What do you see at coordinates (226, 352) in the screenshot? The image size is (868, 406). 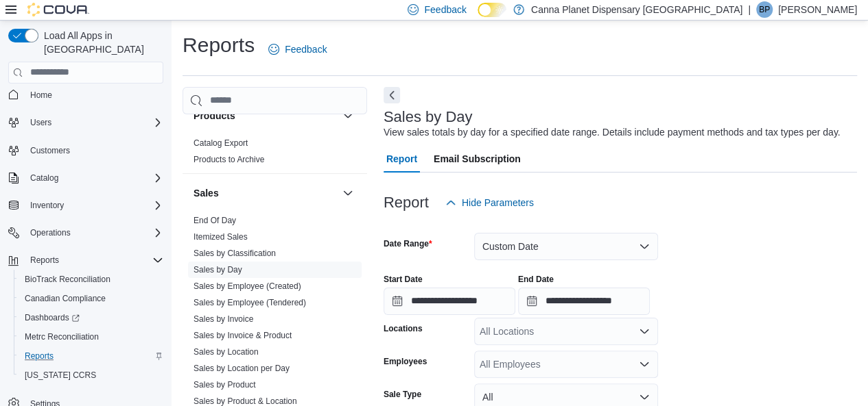 I see `a: Sales by Location` at bounding box center [226, 352].